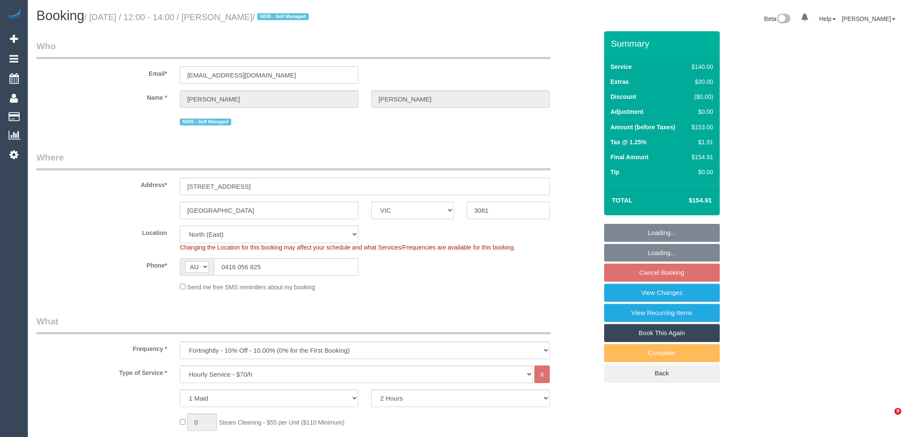 This screenshot has width=906, height=437. Describe the element at coordinates (623, 97) in the screenshot. I see `label: Discount` at that location.